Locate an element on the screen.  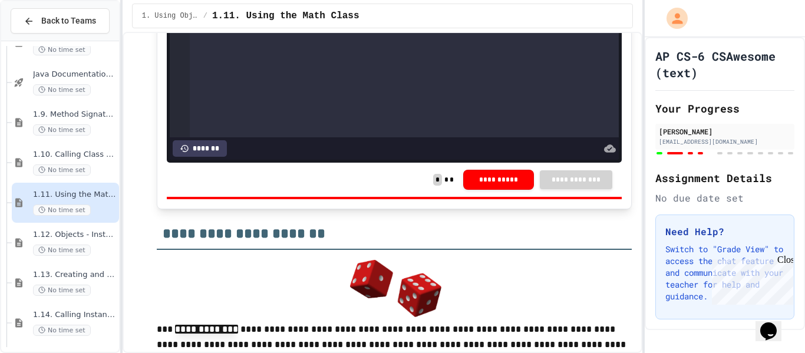
span: 1.13. Creating and Initializing Objects: Constructors is located at coordinates (75, 275).